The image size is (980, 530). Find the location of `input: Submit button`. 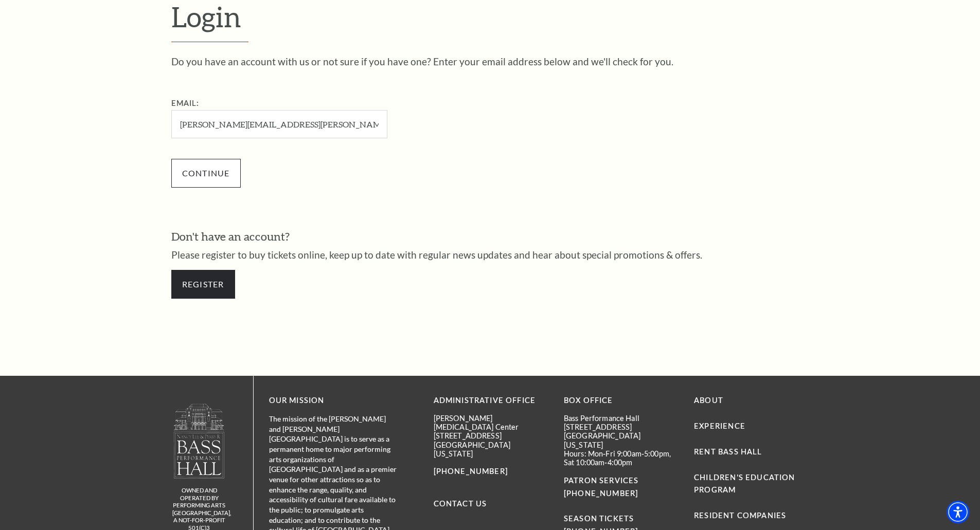

input: Submit button is located at coordinates (206, 173).